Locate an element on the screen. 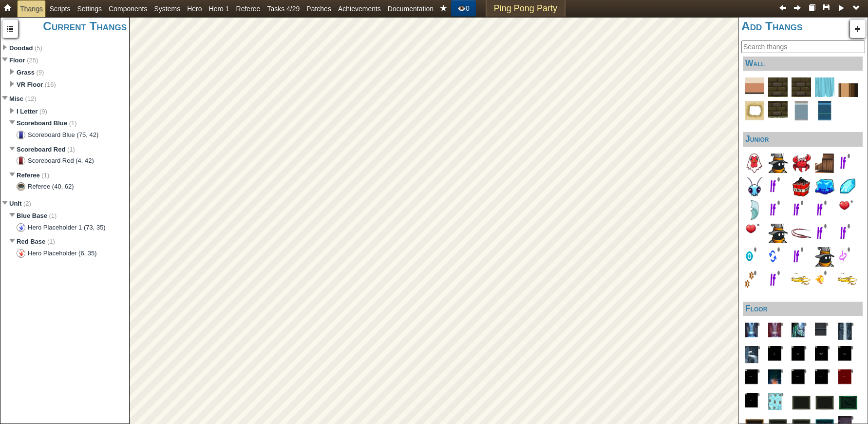 The image size is (868, 424). h4: Junior is located at coordinates (803, 139).